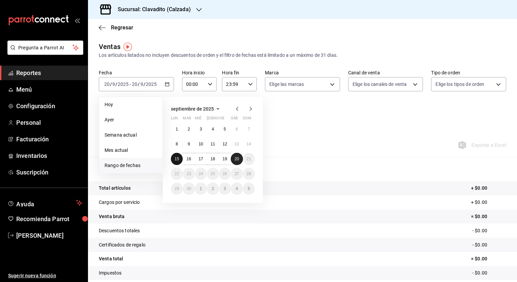 The height and width of the screenshot is (282, 517). Describe the element at coordinates (110, 47) in the screenshot. I see `div: Ventas` at that location.